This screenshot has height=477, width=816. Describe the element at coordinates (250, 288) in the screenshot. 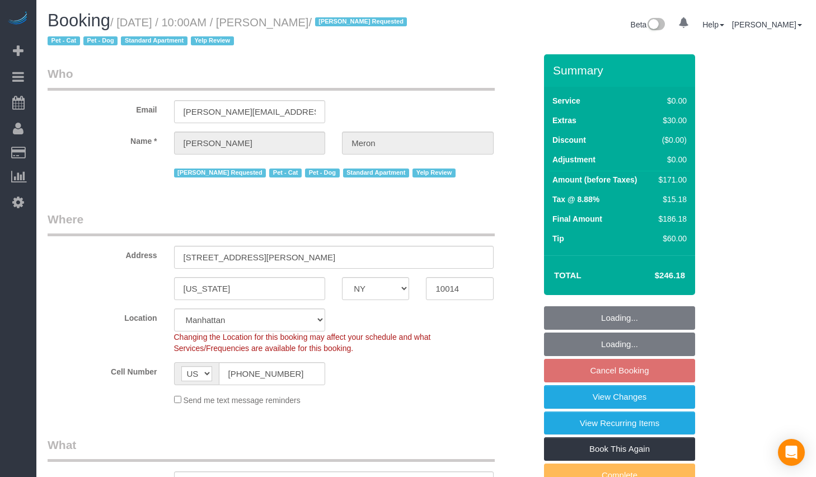

I see `input: City` at that location.